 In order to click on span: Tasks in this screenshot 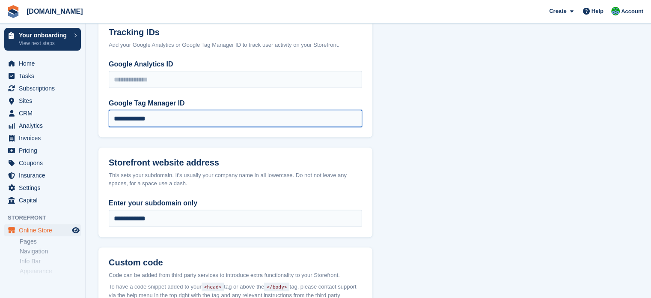, I will do `click(45, 76)`.